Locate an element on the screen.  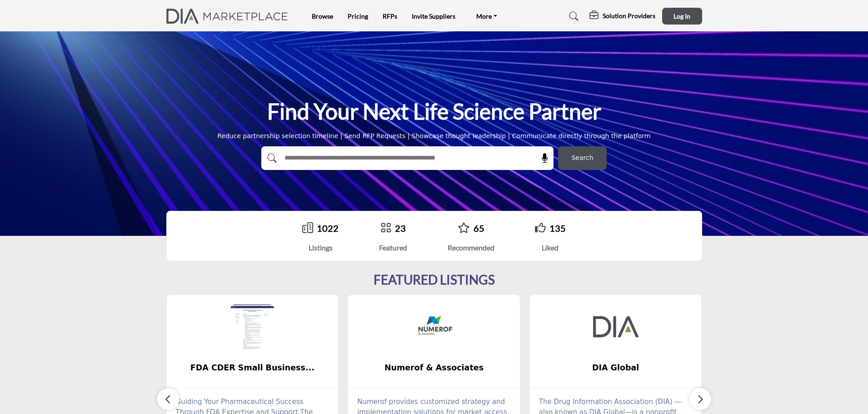
span: Numerof & Associates is located at coordinates (434, 367).